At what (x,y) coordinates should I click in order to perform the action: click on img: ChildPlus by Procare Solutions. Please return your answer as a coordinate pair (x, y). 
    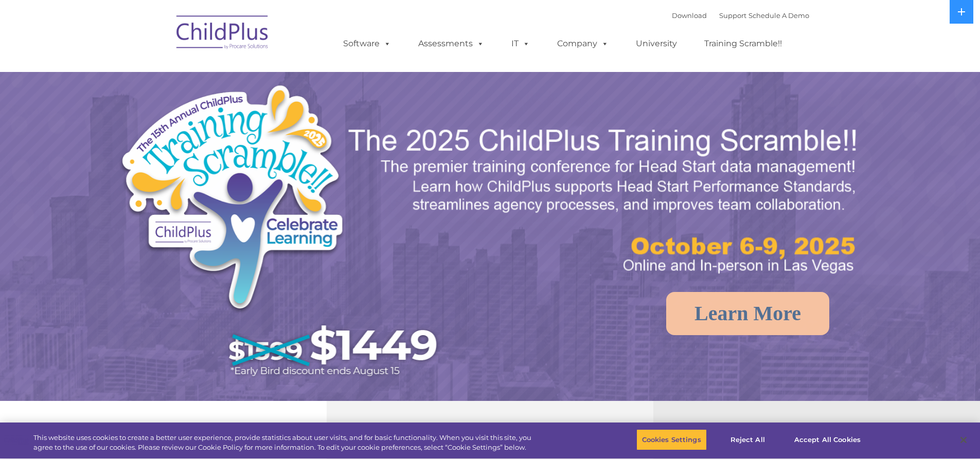
    Looking at the image, I should click on (223, 34).